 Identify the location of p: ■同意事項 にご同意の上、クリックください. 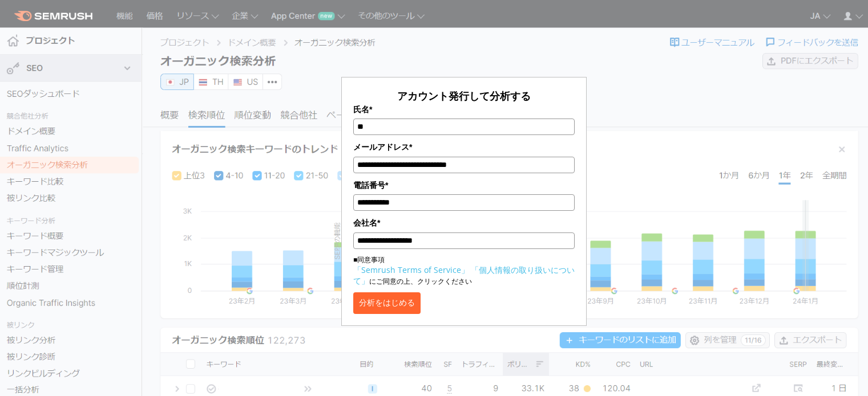
(464, 271).